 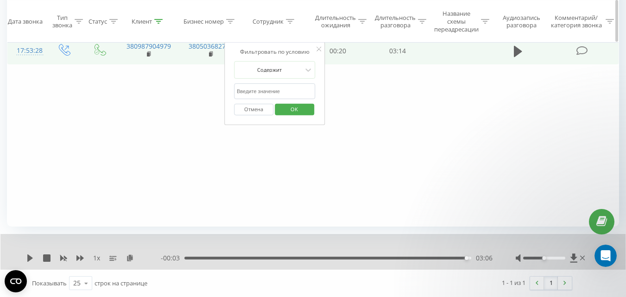 What do you see at coordinates (16, 281) in the screenshot?
I see `button: Open CMP widget` at bounding box center [16, 281].